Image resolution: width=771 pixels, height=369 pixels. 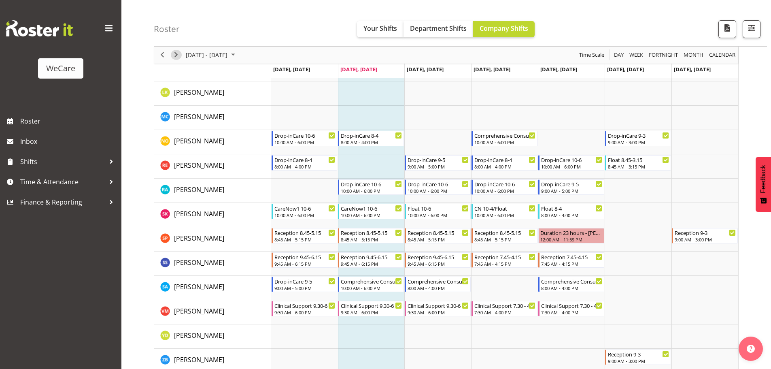 What do you see at coordinates (505, 208) in the screenshot?
I see `div: CN 10-4/Float` at bounding box center [505, 208].